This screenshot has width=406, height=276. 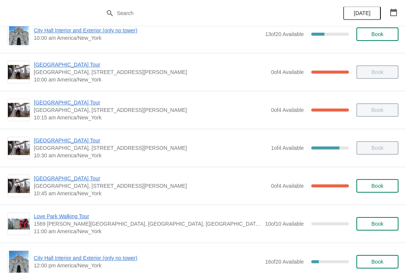 What do you see at coordinates (150, 194) in the screenshot?
I see `span: 10:45 am America/New_York` at bounding box center [150, 194].